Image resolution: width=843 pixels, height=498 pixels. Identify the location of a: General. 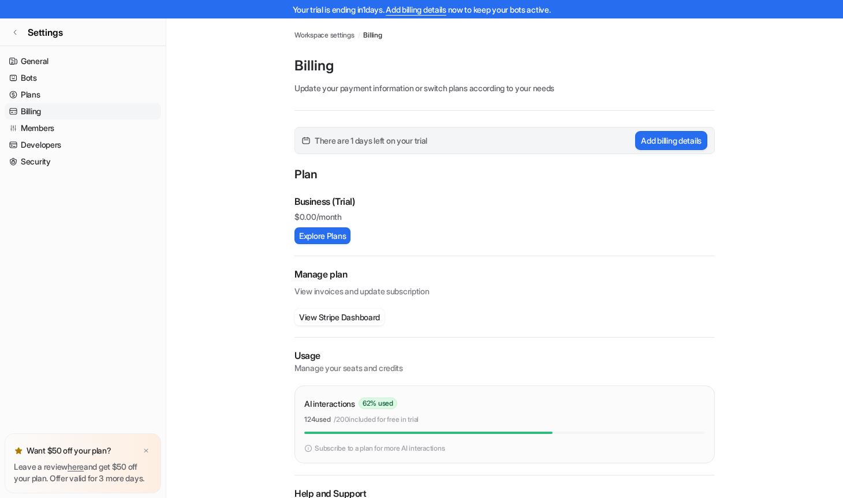
(83, 61).